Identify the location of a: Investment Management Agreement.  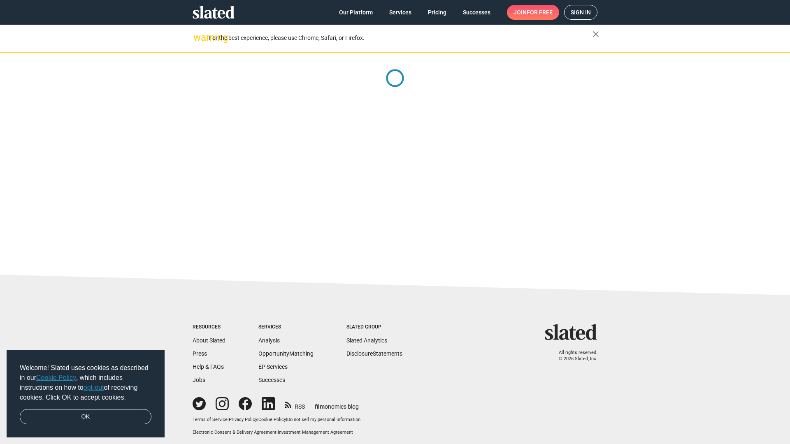
(315, 433).